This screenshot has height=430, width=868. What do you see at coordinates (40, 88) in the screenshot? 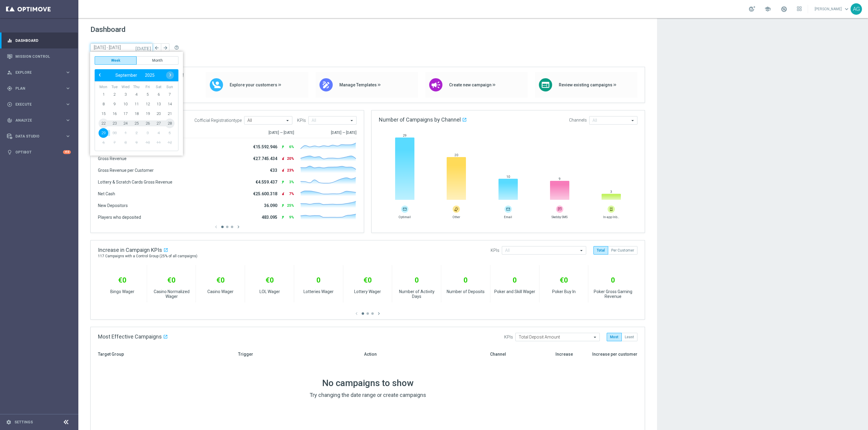
I see `span: Plan` at bounding box center [40, 88].